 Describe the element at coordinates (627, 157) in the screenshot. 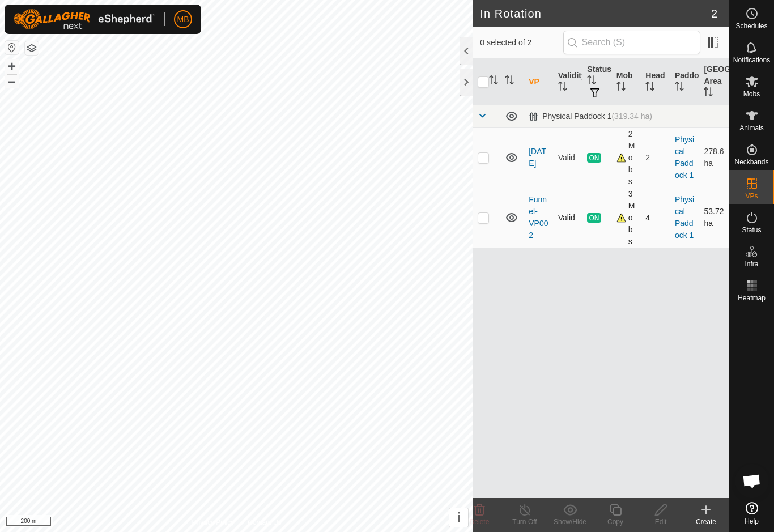

I see `div: 2 Mobs` at that location.